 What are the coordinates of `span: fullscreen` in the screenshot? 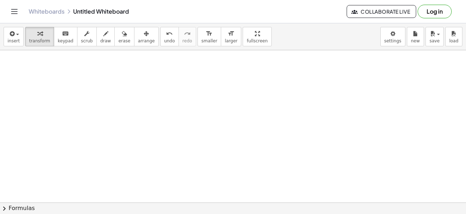 It's located at (257, 41).